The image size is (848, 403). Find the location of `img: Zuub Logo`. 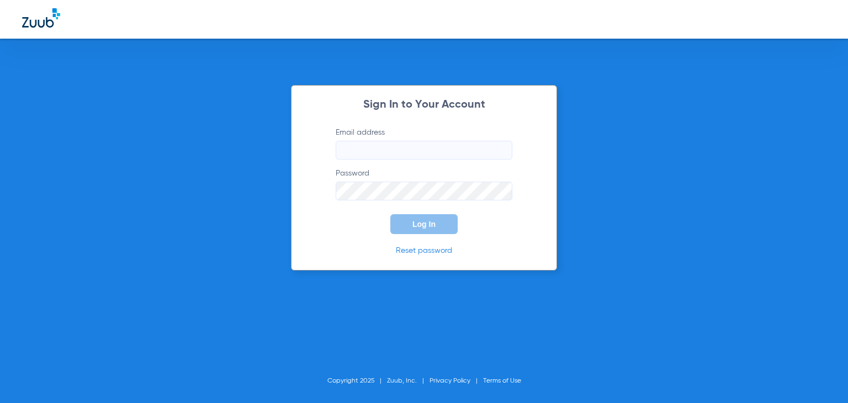

img: Zuub Logo is located at coordinates (41, 18).